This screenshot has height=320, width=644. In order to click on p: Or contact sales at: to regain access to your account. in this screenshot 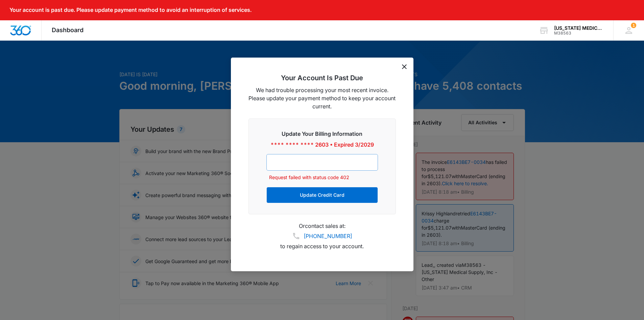, I will do `click(322, 235)`.